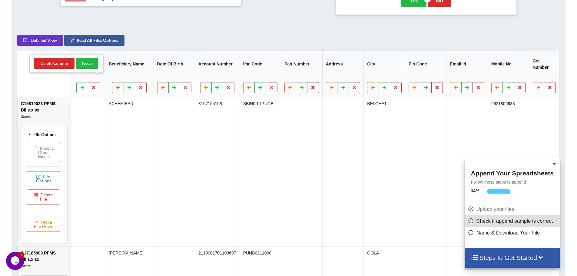 Image resolution: width=577 pixels, height=276 pixels. Describe the element at coordinates (508, 172) in the screenshot. I see `td: 9621806933` at that location.